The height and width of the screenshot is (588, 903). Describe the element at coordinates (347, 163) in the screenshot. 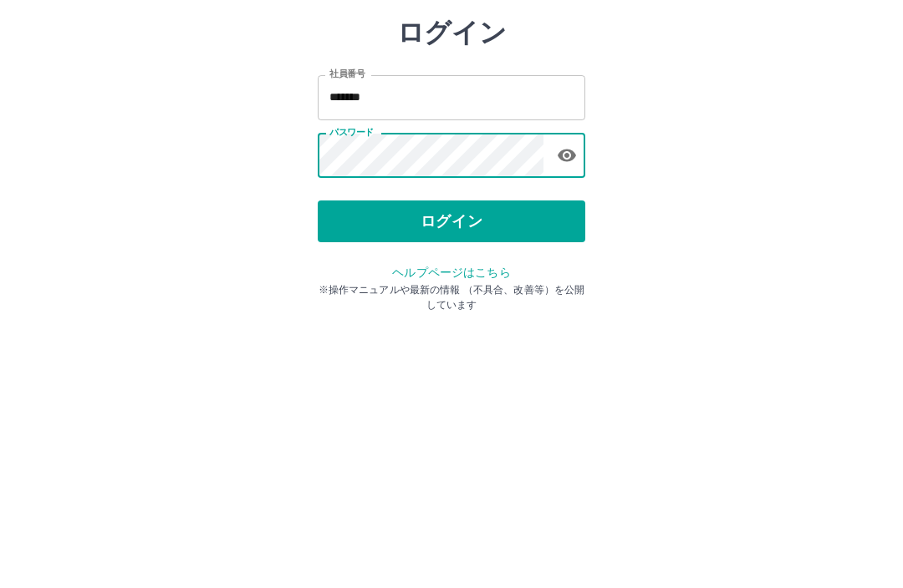

I see `label: 社員番号` at that location.